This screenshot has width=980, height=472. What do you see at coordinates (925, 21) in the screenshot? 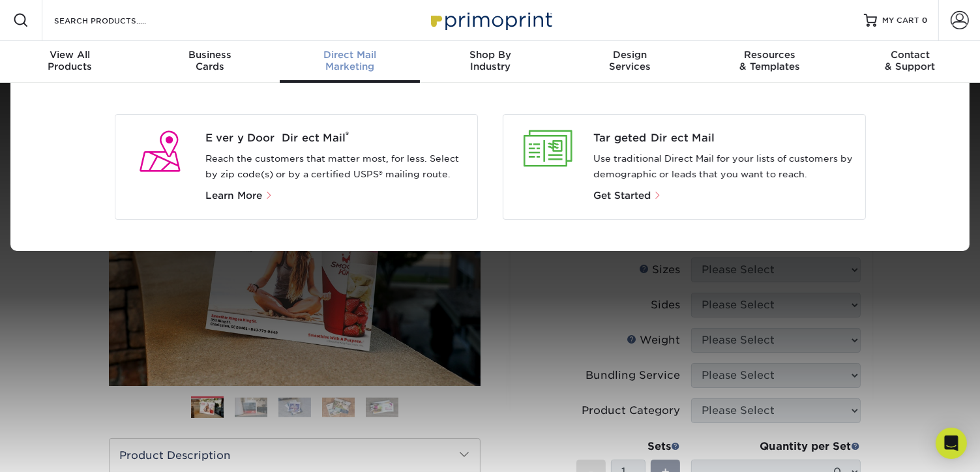
I see `span: 0` at bounding box center [925, 21].